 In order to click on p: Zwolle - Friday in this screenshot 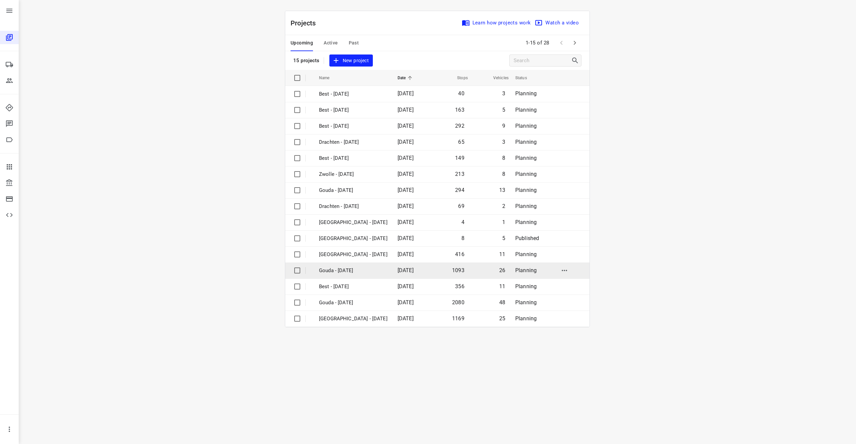, I will do `click(353, 174)`.